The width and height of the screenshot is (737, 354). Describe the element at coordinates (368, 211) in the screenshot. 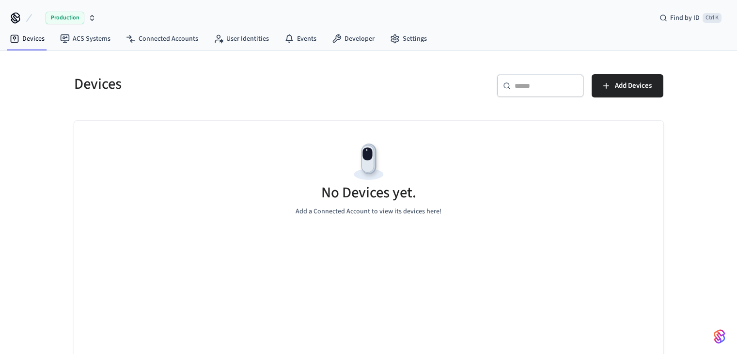

I see `p: Add a Connected Account to view its devices here!` at that location.